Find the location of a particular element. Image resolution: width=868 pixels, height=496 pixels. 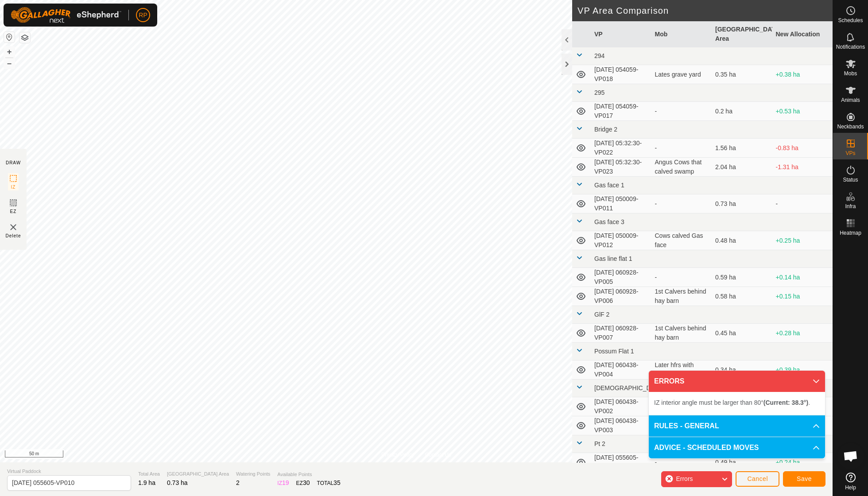

td: +0.24 ha is located at coordinates (803, 462).